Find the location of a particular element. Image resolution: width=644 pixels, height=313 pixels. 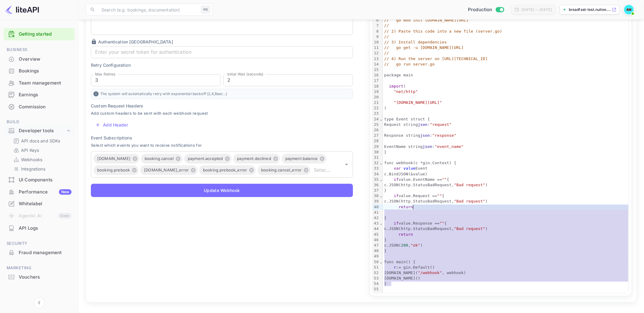

div: 45 is located at coordinates (376, 235).